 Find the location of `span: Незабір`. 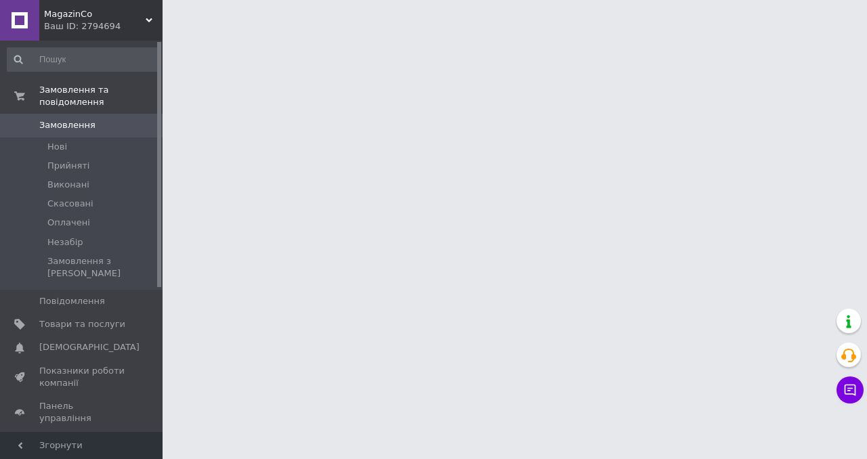

span: Незабір is located at coordinates (65, 243).